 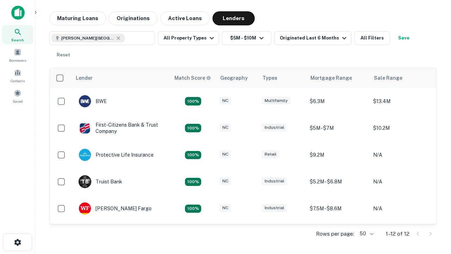 I want to click on th: Capitalize uses an advanced AI algorithm to match your search with the best lender. The match sco..., so click(x=193, y=78).